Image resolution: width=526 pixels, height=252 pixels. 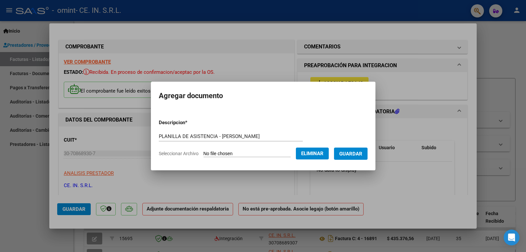 What do you see at coordinates (512, 237) in the screenshot?
I see `div: Open Intercom Messenger` at bounding box center [512, 237].